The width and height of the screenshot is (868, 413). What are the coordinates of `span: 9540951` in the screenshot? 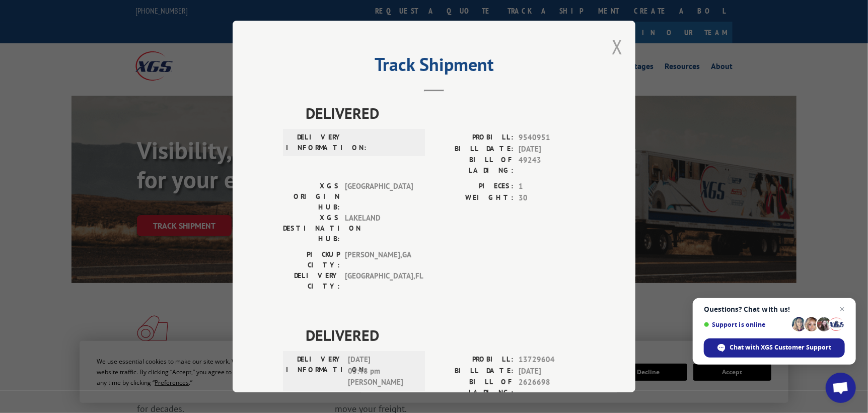 It's located at (551, 138).